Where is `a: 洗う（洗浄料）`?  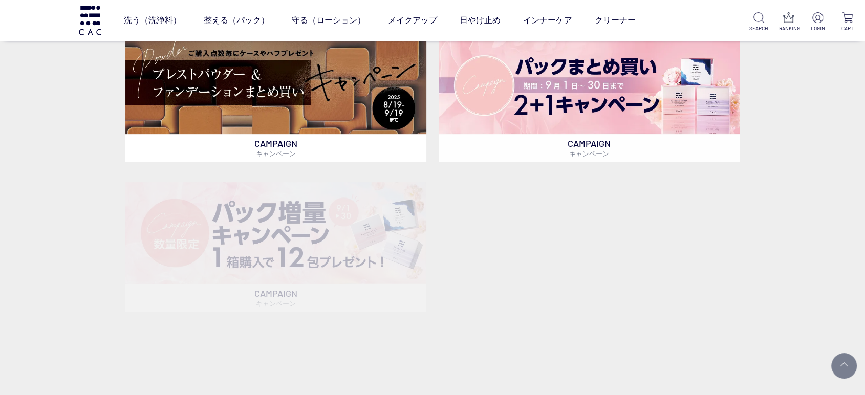 a: 洗う（洗浄料） is located at coordinates (153, 20).